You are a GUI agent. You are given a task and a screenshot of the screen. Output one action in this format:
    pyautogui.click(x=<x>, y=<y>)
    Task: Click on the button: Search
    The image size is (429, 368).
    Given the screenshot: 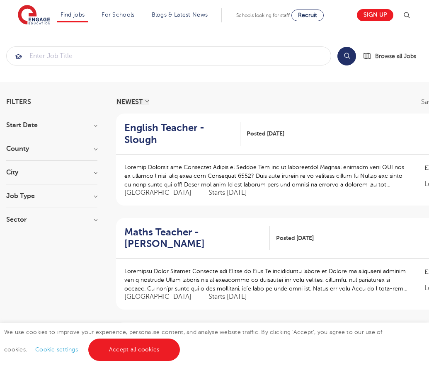 What is the action you would take?
    pyautogui.click(x=347, y=56)
    